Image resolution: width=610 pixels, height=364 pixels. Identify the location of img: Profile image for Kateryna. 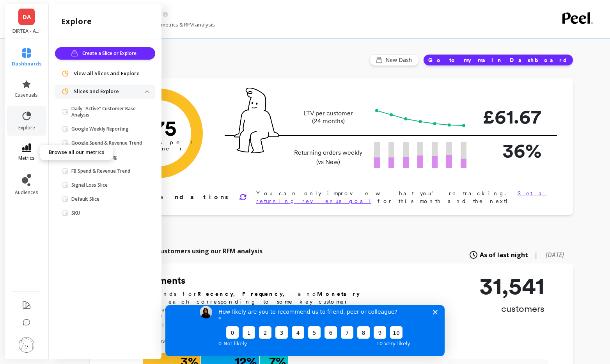
(41, 7).